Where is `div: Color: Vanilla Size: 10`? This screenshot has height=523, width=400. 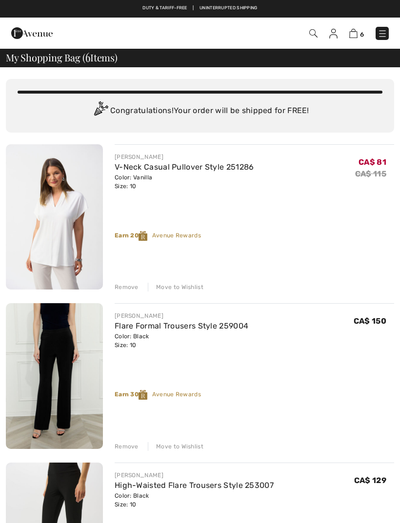 div: Color: Vanilla Size: 10 is located at coordinates (184, 182).